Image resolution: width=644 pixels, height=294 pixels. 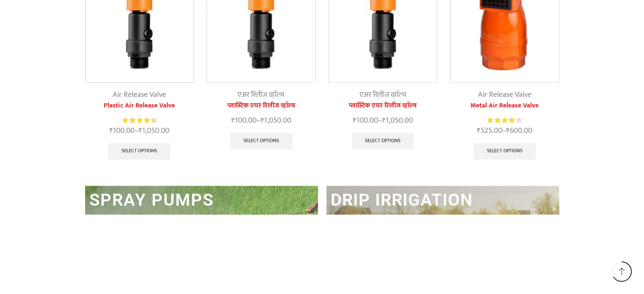 I want to click on a: Metal Air Release Valve, so click(x=504, y=106).